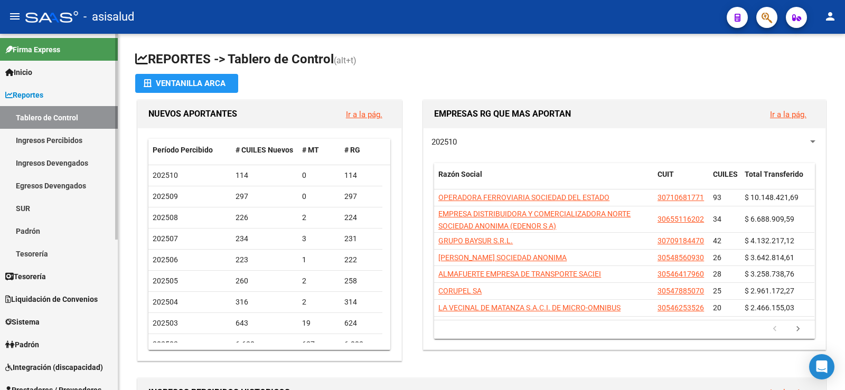 Image resolution: width=845 pixels, height=390 pixels. I want to click on span: Reportes, so click(24, 95).